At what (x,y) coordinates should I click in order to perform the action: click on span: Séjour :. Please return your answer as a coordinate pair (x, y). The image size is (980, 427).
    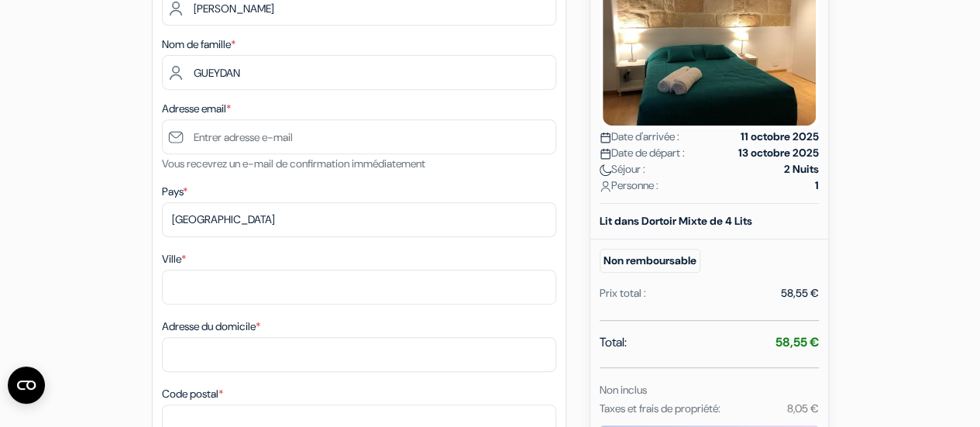
    Looking at the image, I should click on (622, 169).